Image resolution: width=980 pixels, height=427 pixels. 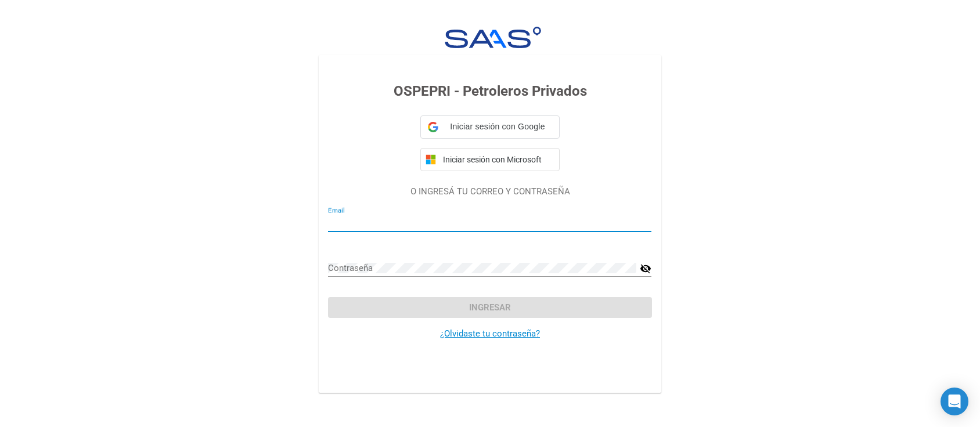 What do you see at coordinates (490, 159) in the screenshot?
I see `button: Iniciar sesión con Microsoft` at bounding box center [490, 159].